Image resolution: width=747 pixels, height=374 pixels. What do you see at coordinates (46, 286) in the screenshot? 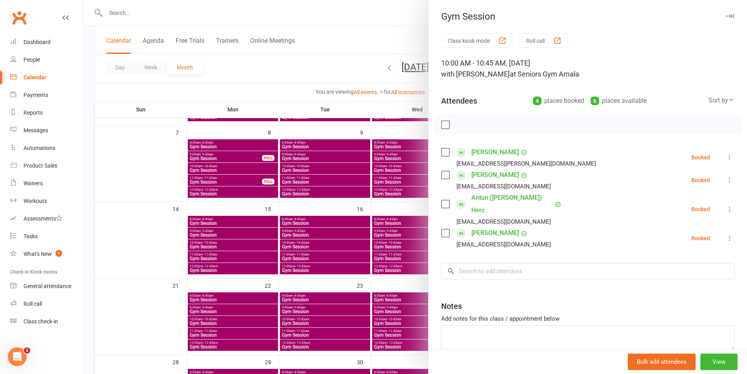
I see `a: General attendance kiosk mode` at bounding box center [46, 286].